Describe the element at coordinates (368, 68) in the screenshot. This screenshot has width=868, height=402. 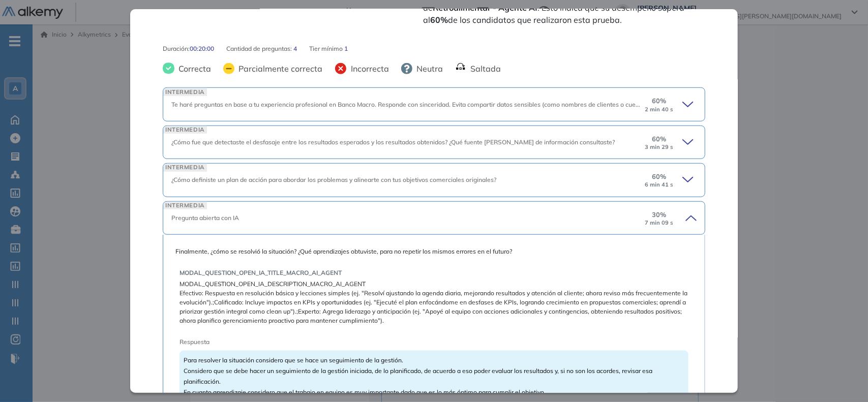
I see `span: Incorrecta` at that location.